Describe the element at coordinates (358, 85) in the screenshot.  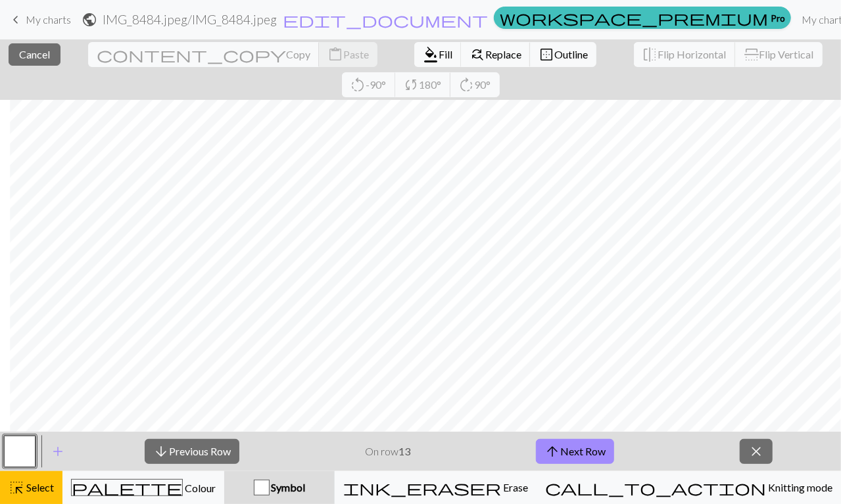
I see `span: rotate_left` at that location.